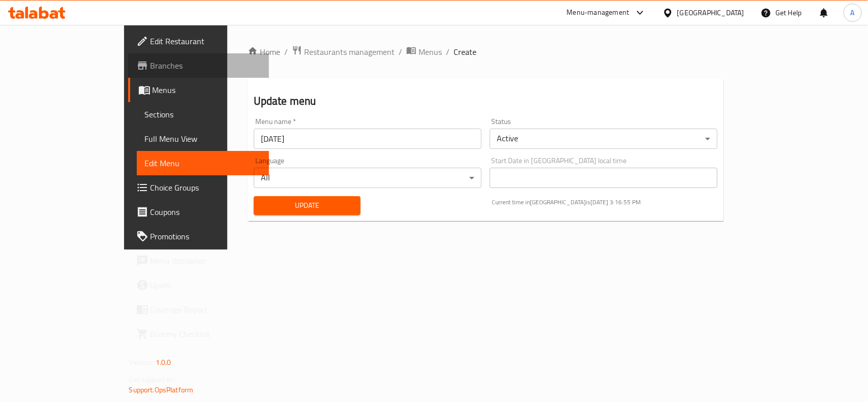  What do you see at coordinates (203, 139) in the screenshot?
I see `a: Full Menu View` at bounding box center [203, 139].